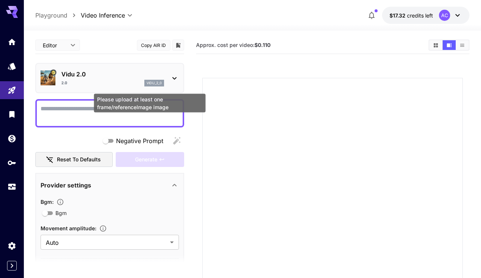  I want to click on span: Video Inference, so click(103, 15).